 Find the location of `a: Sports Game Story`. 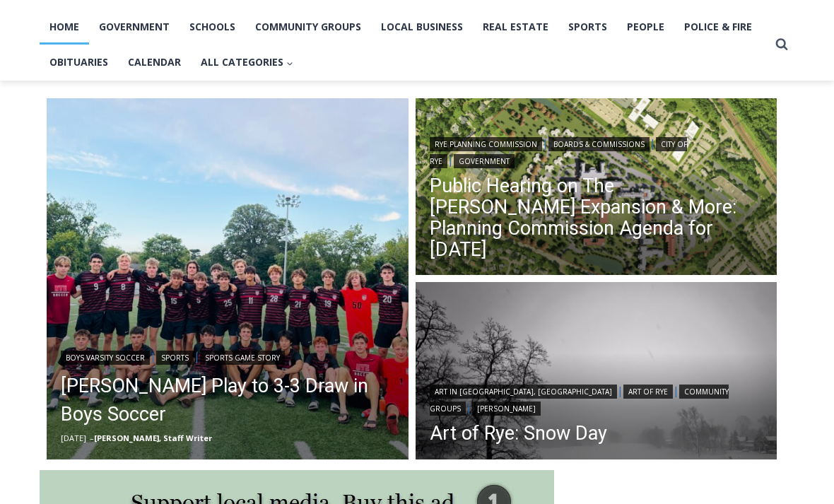

a: Sports Game Story is located at coordinates (243, 357).